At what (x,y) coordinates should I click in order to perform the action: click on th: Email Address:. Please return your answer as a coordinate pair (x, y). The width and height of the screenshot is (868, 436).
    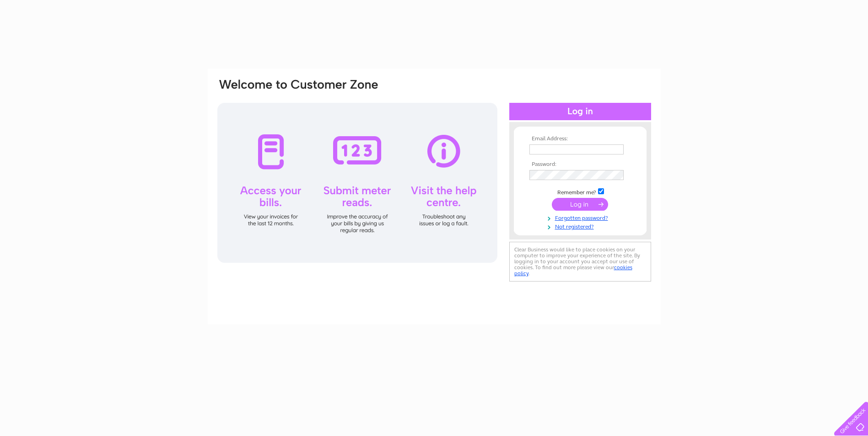
    Looking at the image, I should click on (581, 139).